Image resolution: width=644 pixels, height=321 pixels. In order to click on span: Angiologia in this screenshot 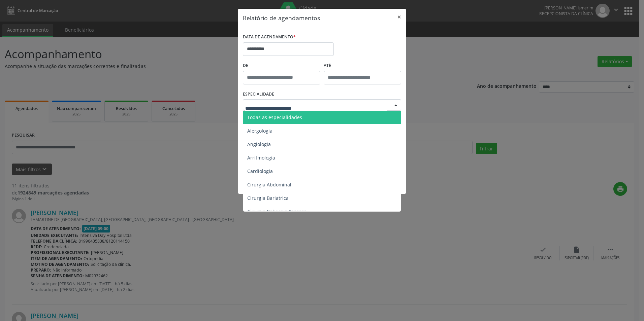, I will do `click(259, 144)`.